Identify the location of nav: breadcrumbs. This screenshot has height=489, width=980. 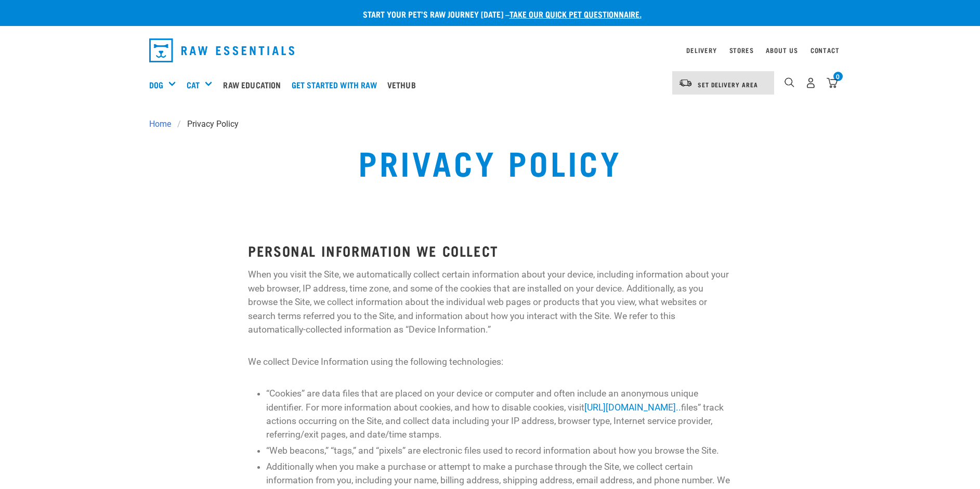
(490, 124).